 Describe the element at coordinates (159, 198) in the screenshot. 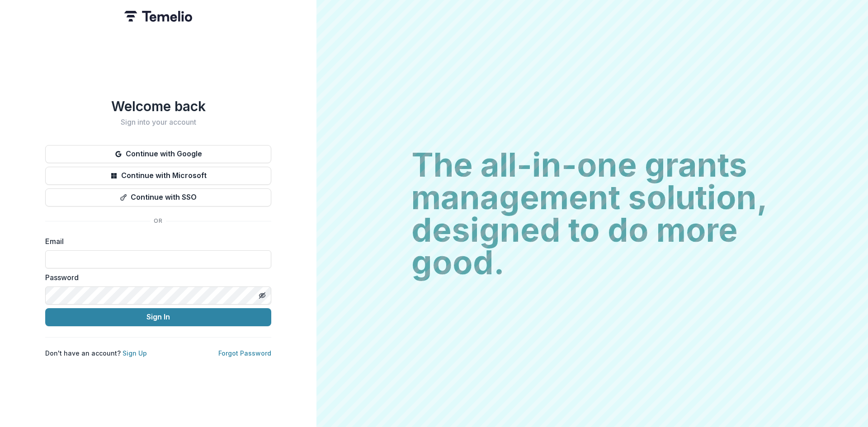

I see `button: Continue with SSO` at that location.